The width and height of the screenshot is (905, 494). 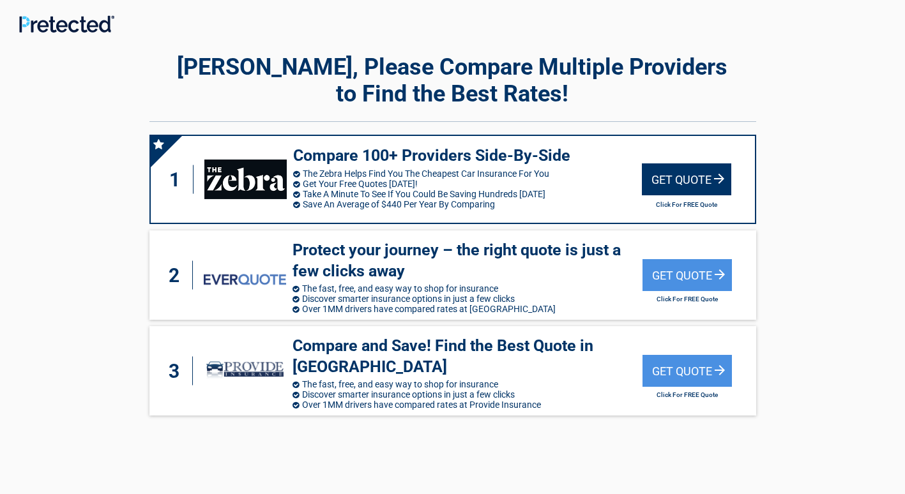 I want to click on div: 2, so click(x=177, y=275).